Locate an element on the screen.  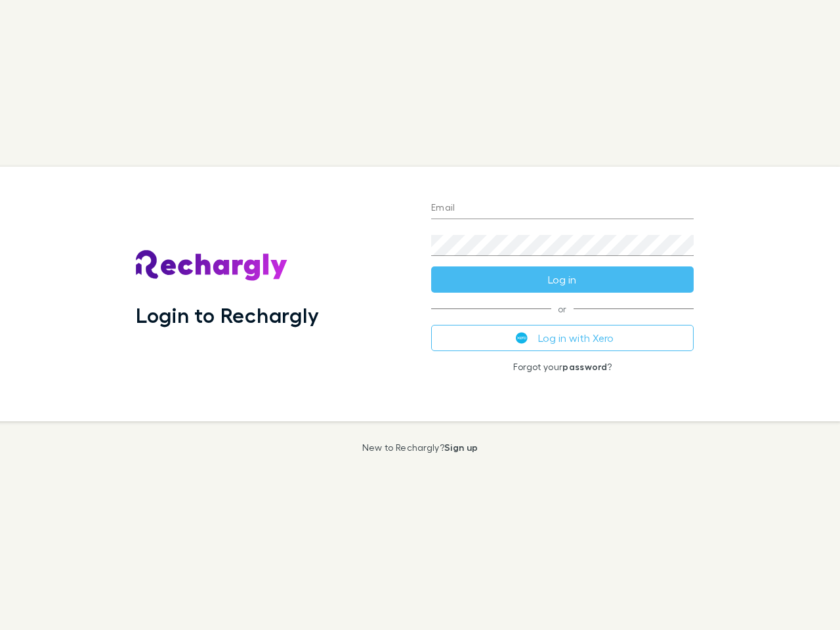
p: Forgot your ? is located at coordinates (562, 367).